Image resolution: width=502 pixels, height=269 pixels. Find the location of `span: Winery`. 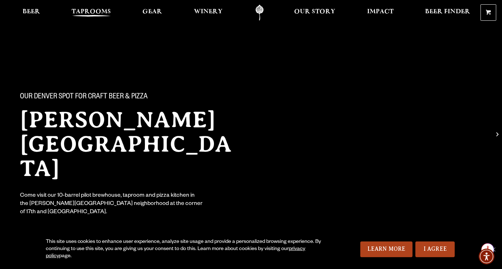

span: Winery is located at coordinates (208, 12).